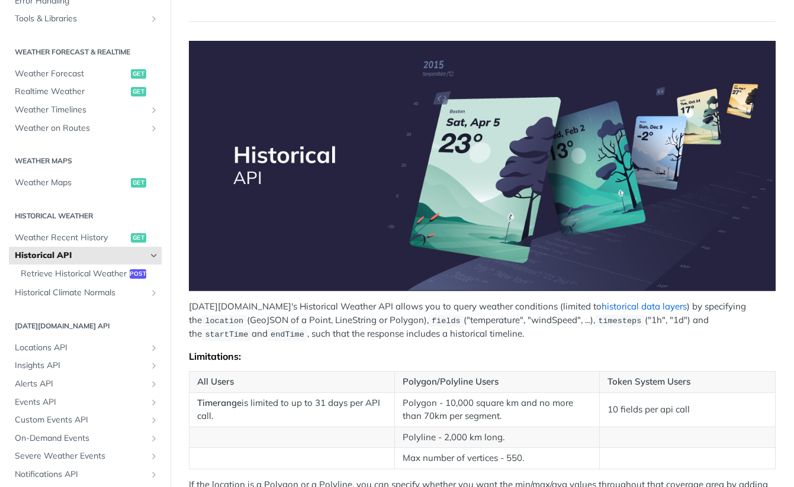  What do you see at coordinates (85, 92) in the screenshot?
I see `a: Realtime Weatherget` at bounding box center [85, 92].